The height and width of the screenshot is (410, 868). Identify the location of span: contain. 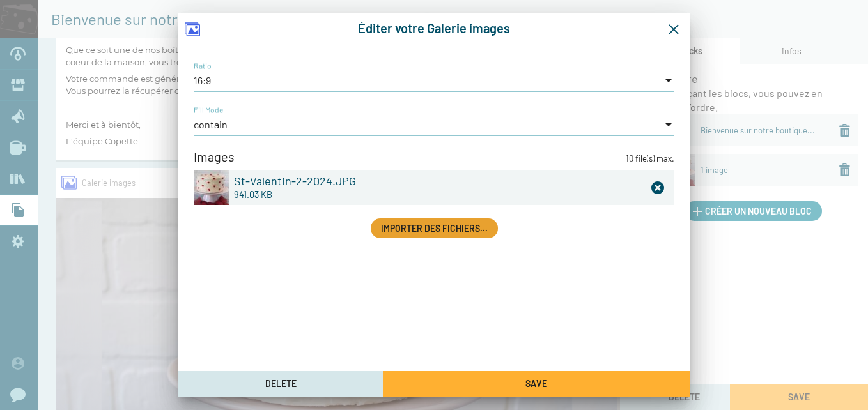
(210, 124).